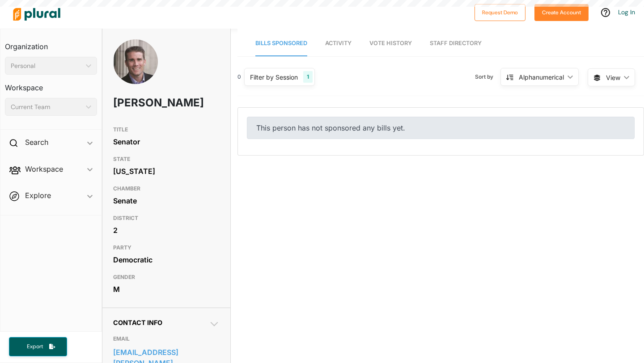 The width and height of the screenshot is (644, 363). What do you see at coordinates (613, 77) in the screenshot?
I see `span: View` at bounding box center [613, 77].